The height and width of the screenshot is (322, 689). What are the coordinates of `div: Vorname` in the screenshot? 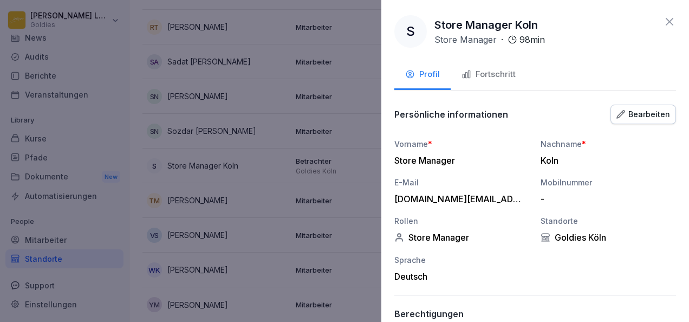 It's located at (462, 144).